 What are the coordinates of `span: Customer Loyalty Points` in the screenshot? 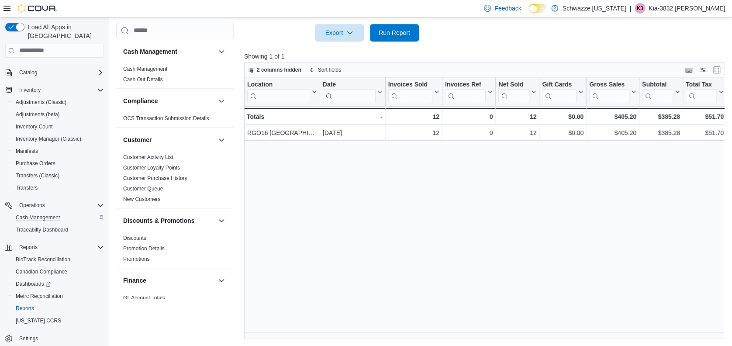 It's located at (152, 168).